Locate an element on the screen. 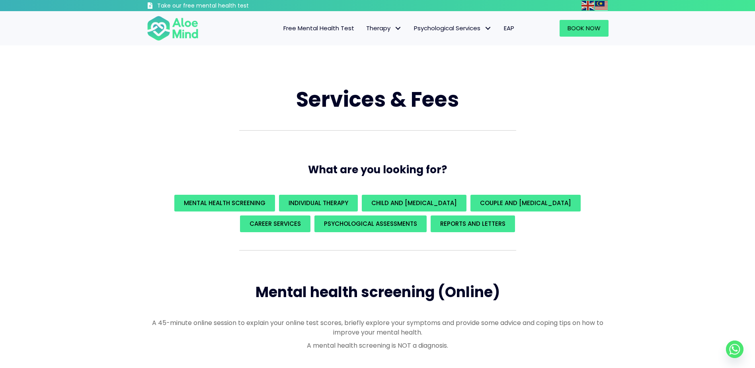 Image resolution: width=755 pixels, height=368 pixels. span: EAP is located at coordinates (509, 28).